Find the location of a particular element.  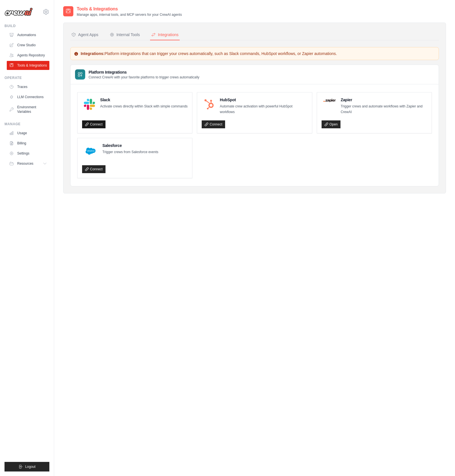

a: Crew Studio is located at coordinates (28, 45).